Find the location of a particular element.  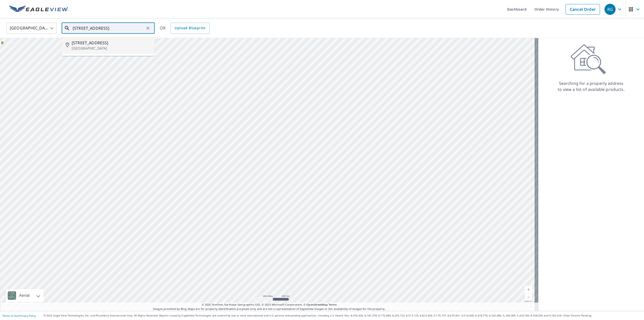

button: Clear is located at coordinates (148, 28).